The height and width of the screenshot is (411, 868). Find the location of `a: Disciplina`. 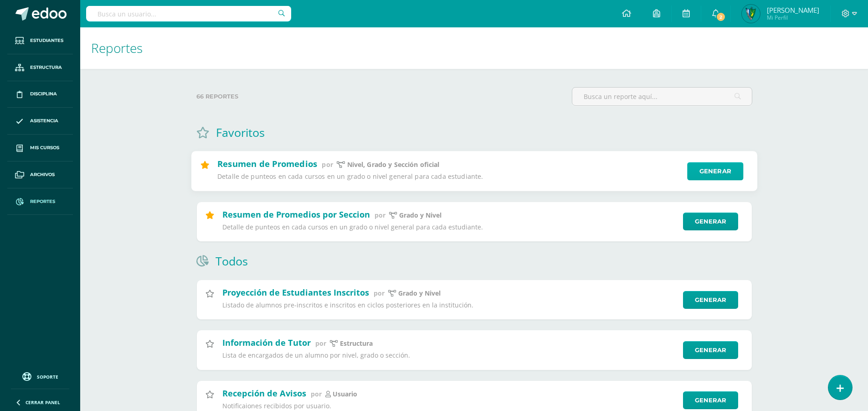

a: Disciplina is located at coordinates (40, 94).